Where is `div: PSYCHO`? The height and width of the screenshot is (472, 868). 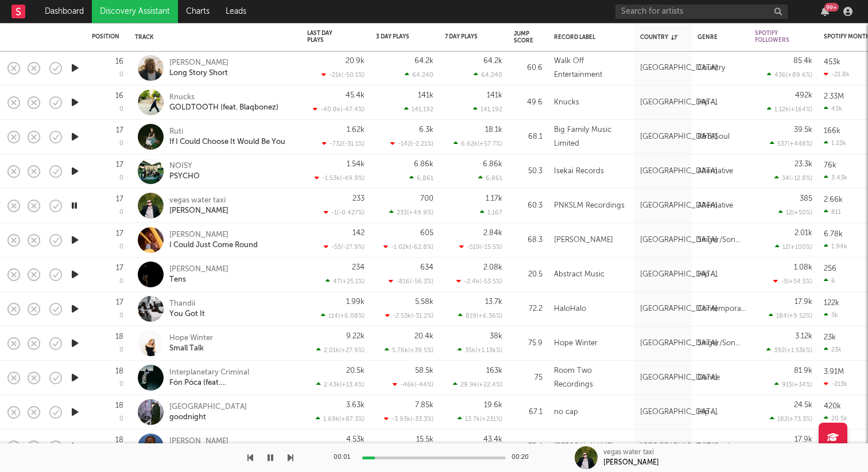
div: PSYCHO is located at coordinates (184, 177).